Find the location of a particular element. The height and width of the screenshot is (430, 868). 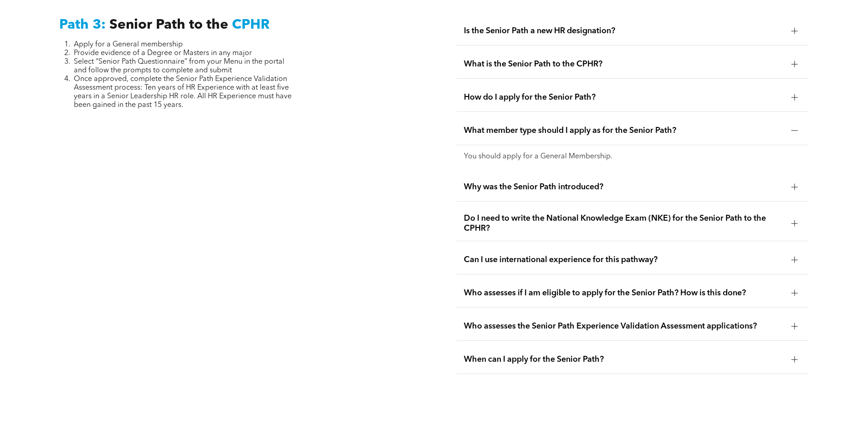

span: What is the Senior Path to the CPHR? is located at coordinates (624, 64).